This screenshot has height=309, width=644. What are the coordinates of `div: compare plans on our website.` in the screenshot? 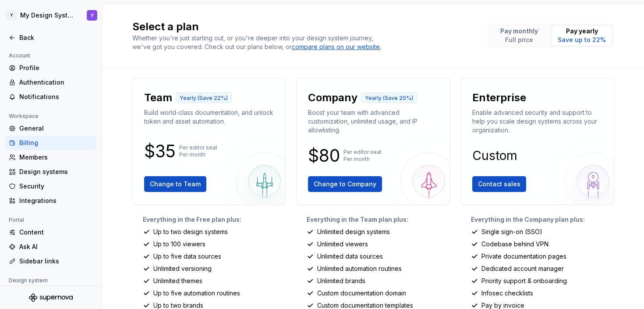 It's located at (337, 47).